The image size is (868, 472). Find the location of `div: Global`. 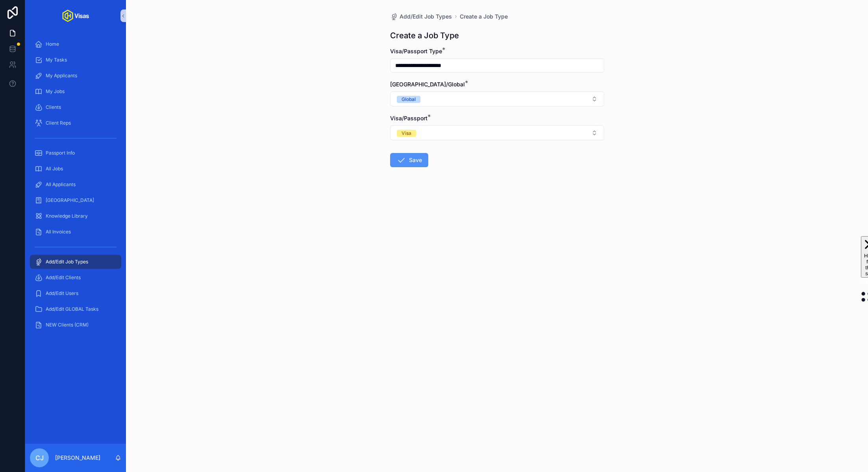

div: Global is located at coordinates (408, 99).